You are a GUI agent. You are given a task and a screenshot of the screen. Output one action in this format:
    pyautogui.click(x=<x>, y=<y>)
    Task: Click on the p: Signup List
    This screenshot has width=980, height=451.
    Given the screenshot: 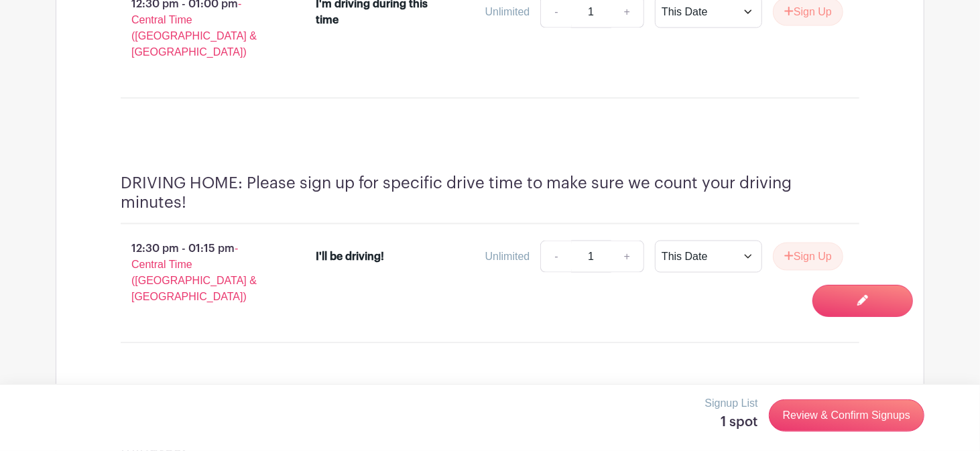 What is the action you would take?
    pyautogui.click(x=732, y=403)
    